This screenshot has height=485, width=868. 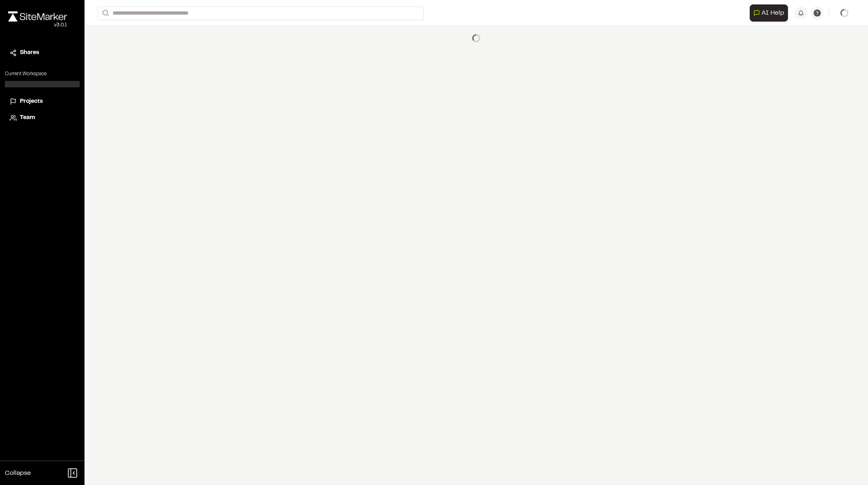 I want to click on span: Team, so click(x=27, y=118).